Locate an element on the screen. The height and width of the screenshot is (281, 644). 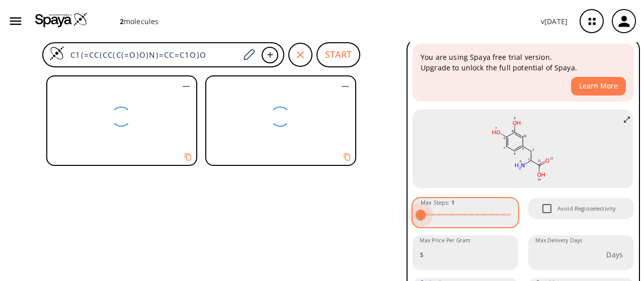
button: Learn More is located at coordinates (598, 86).